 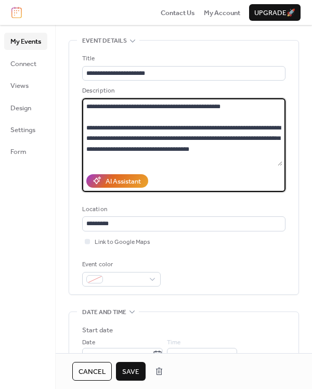 What do you see at coordinates (19, 86) in the screenshot?
I see `span: Views` at bounding box center [19, 86].